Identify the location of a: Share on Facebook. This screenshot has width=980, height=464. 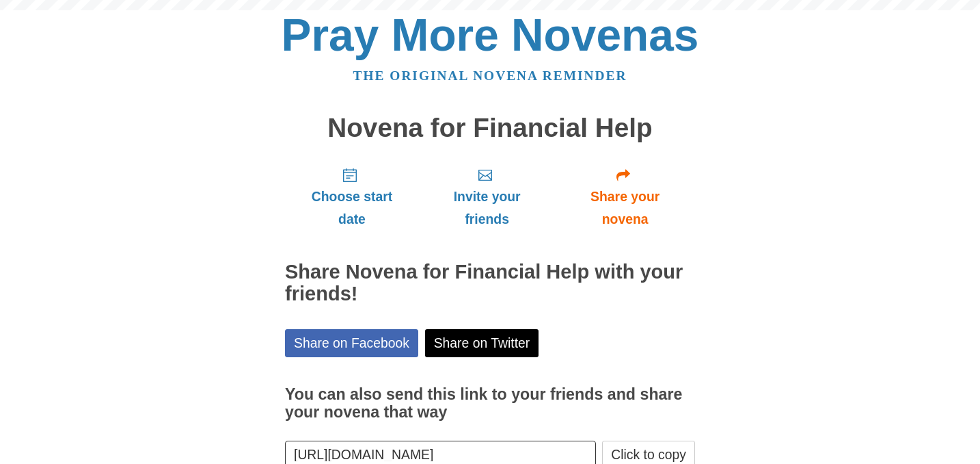
(351, 343).